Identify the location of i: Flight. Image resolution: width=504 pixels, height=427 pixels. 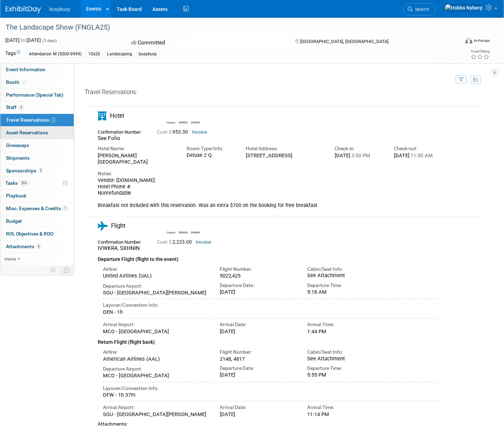
(103, 226).